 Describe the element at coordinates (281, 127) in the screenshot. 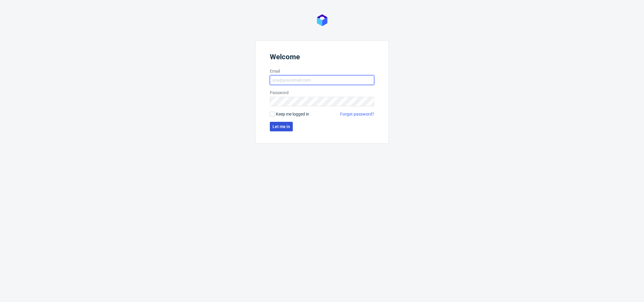

I see `span: Let me in` at that location.